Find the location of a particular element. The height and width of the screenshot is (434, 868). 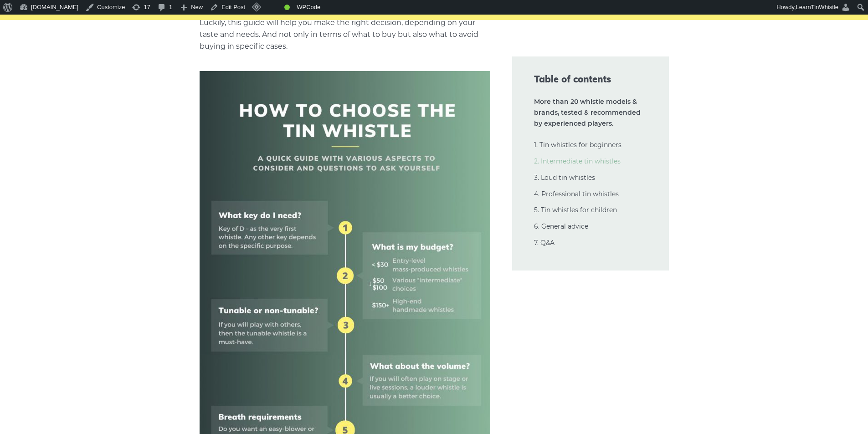

strong: More than 20 whistle models & brands, tested & recommended by experienced players. is located at coordinates (587, 112).